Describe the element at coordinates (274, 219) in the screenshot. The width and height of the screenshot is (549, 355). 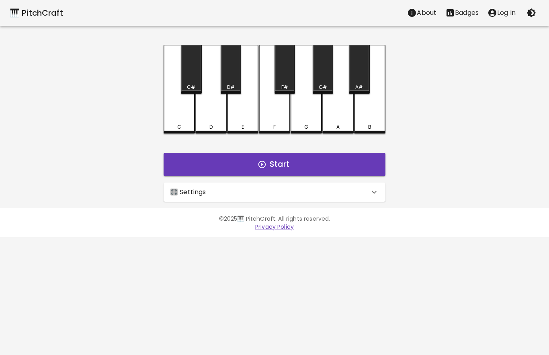
I see `p: © 2025 🎹 PitchCraft. All rights reserved.` at that location.